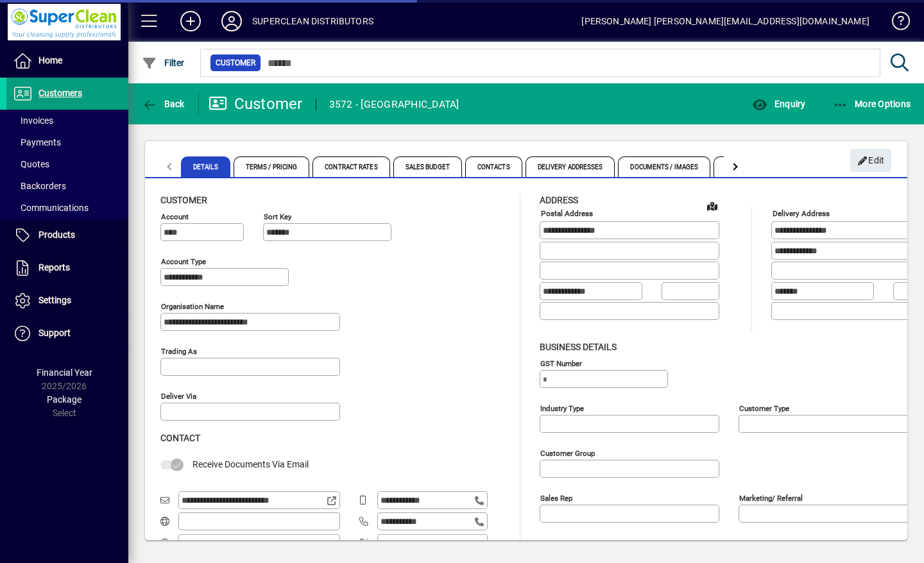  Describe the element at coordinates (272, 167) in the screenshot. I see `span: Terms / Pricing` at that location.